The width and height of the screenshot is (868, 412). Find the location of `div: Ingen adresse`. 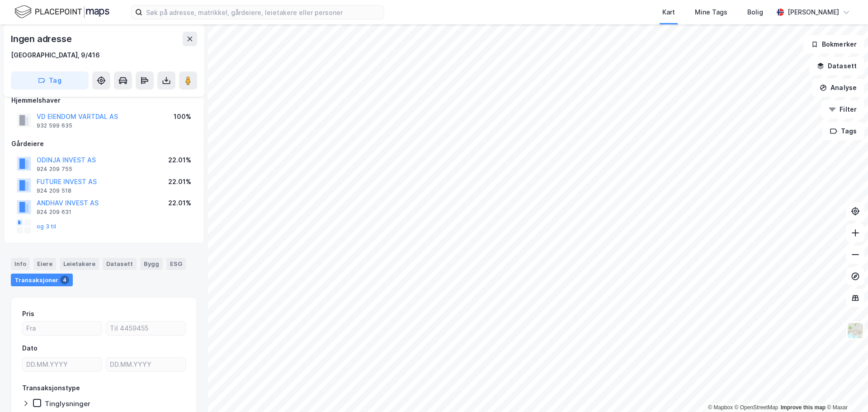

div: Ingen adresse is located at coordinates (42, 39).